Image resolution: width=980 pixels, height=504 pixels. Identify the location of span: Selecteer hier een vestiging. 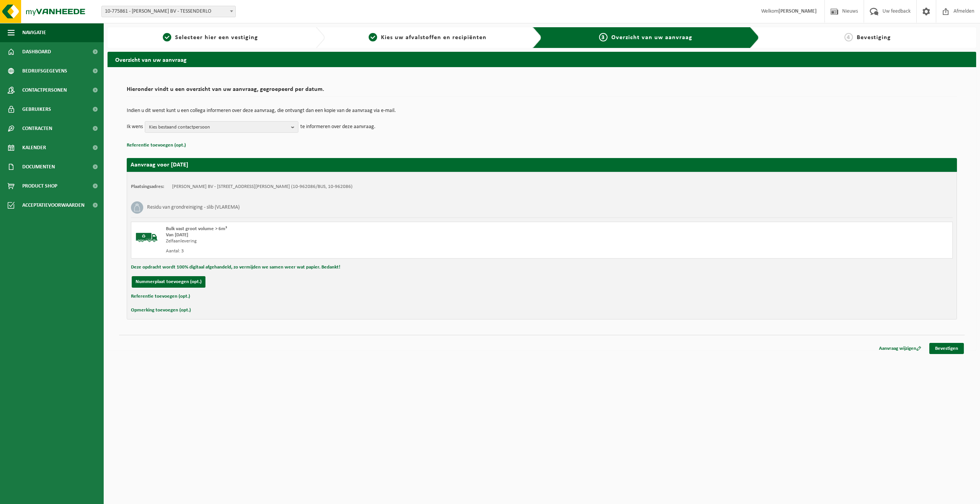
(217, 37).